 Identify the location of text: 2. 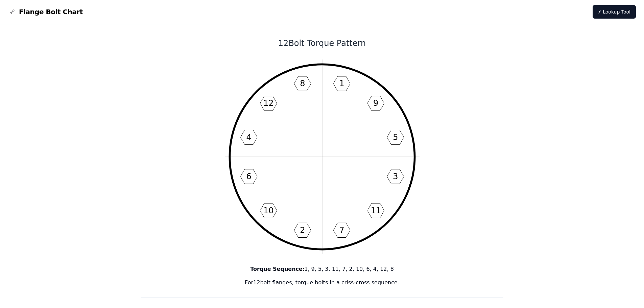
(302, 230).